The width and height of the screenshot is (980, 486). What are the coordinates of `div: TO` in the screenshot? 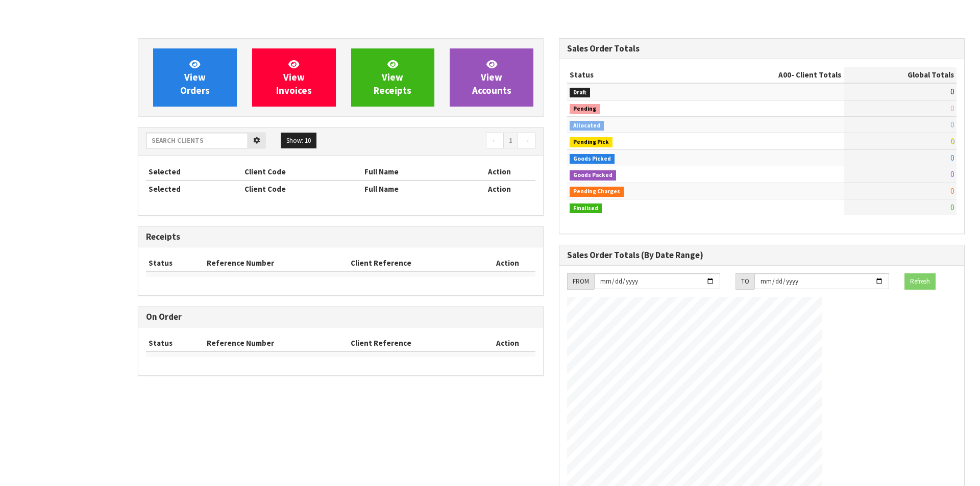 It's located at (744, 282).